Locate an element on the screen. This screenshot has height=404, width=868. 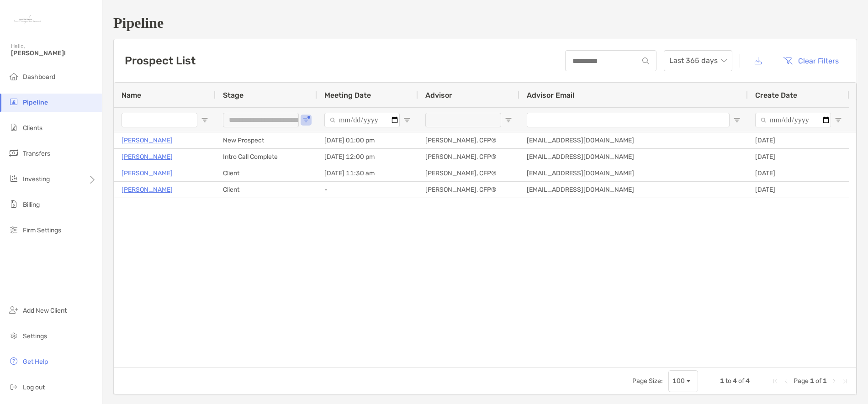
span: Advisor is located at coordinates (439, 95).